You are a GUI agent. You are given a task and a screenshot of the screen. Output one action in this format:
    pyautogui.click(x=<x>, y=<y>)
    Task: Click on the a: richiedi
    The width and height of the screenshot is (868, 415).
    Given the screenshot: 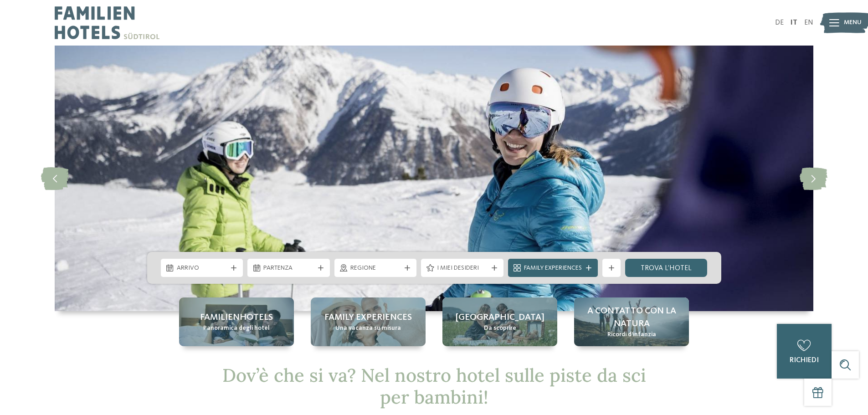 What is the action you would take?
    pyautogui.click(x=804, y=351)
    